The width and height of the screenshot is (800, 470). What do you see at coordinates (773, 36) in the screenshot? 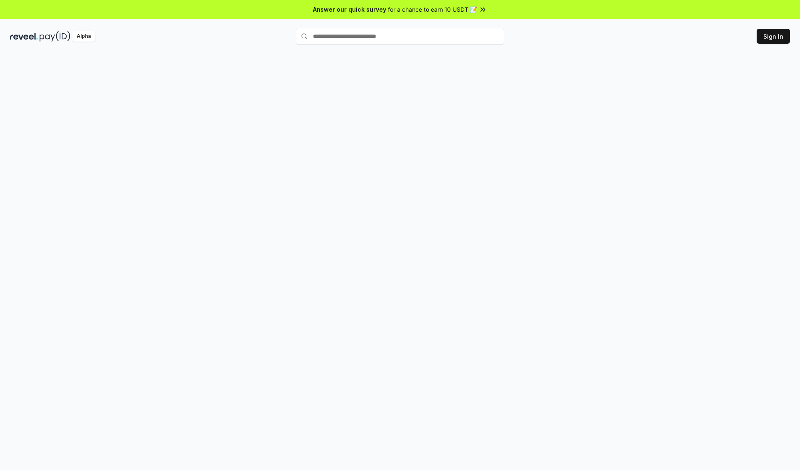
I see `button: Sign In` at bounding box center [773, 36].